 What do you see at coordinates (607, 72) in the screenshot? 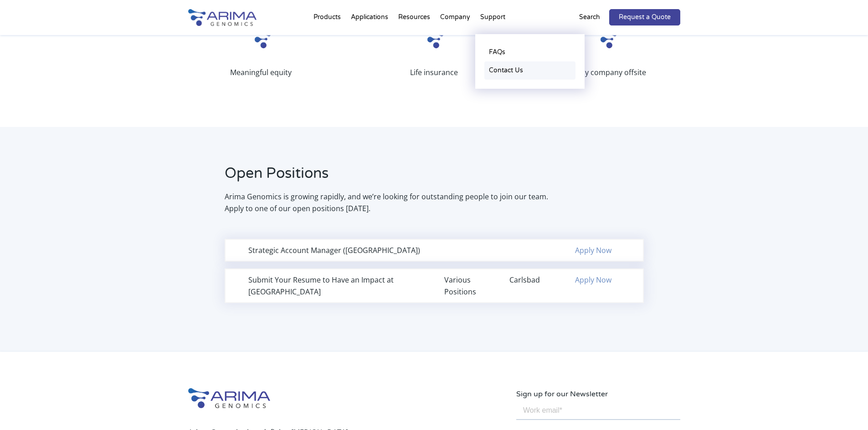
I see `p: Yearly company offsite` at bounding box center [607, 72].